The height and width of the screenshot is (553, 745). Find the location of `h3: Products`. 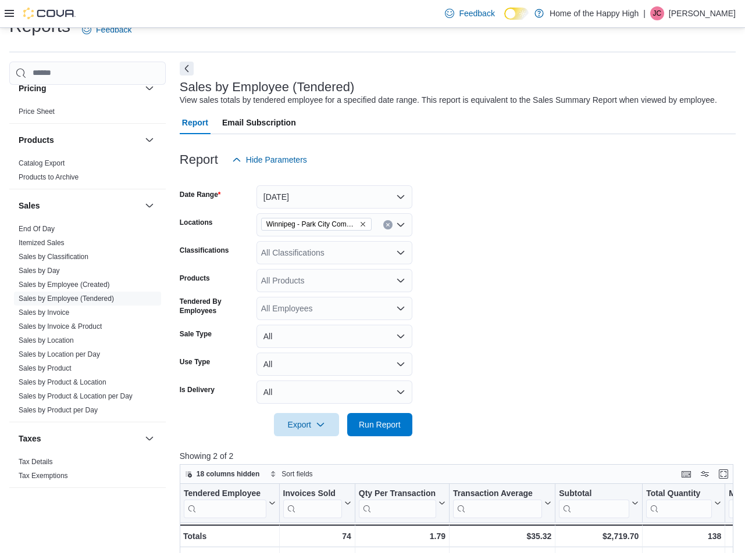

h3: Products is located at coordinates (36, 140).